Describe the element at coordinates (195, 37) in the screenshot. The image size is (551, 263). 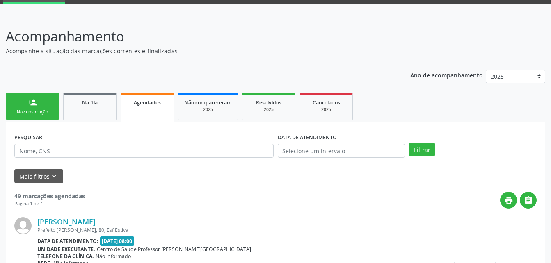
I see `p: Acompanhamento` at that location.